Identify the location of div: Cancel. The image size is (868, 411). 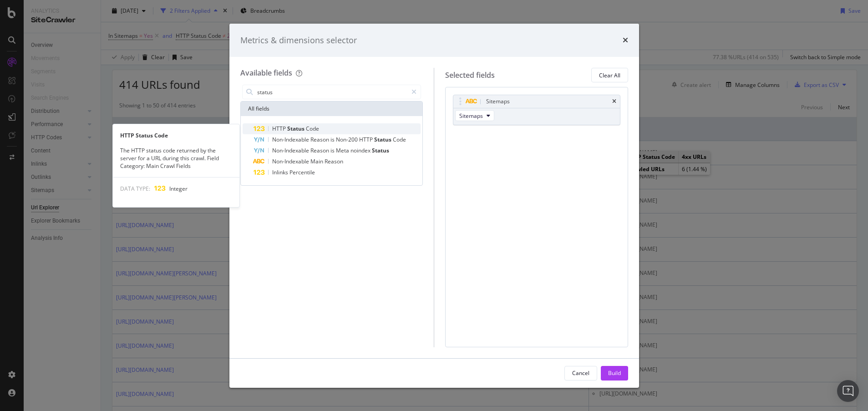
(580, 373).